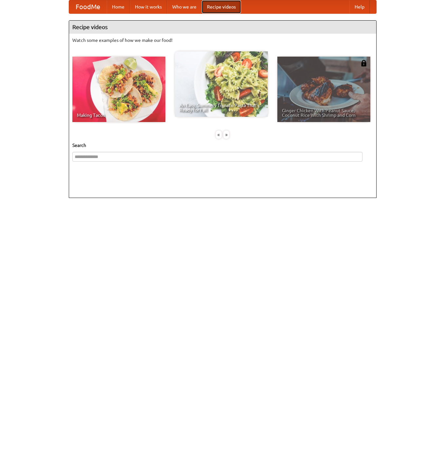 Image resolution: width=445 pixels, height=463 pixels. Describe the element at coordinates (223, 40) in the screenshot. I see `p: Watch some examples of how we make our food!` at that location.